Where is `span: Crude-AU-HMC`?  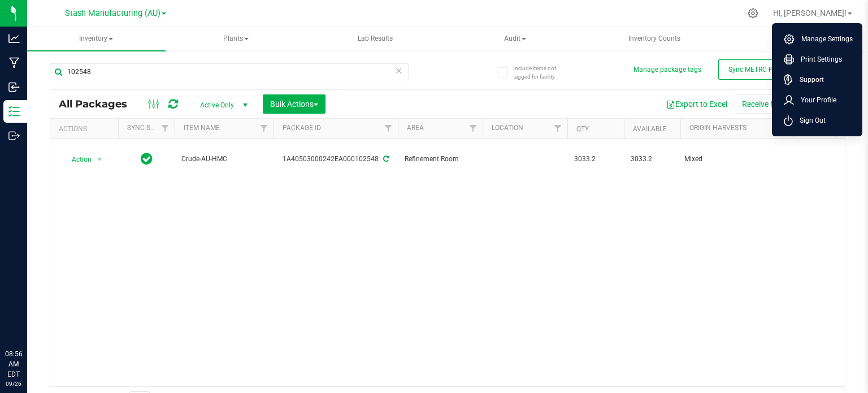 span: Crude-AU-HMC is located at coordinates (224, 159).